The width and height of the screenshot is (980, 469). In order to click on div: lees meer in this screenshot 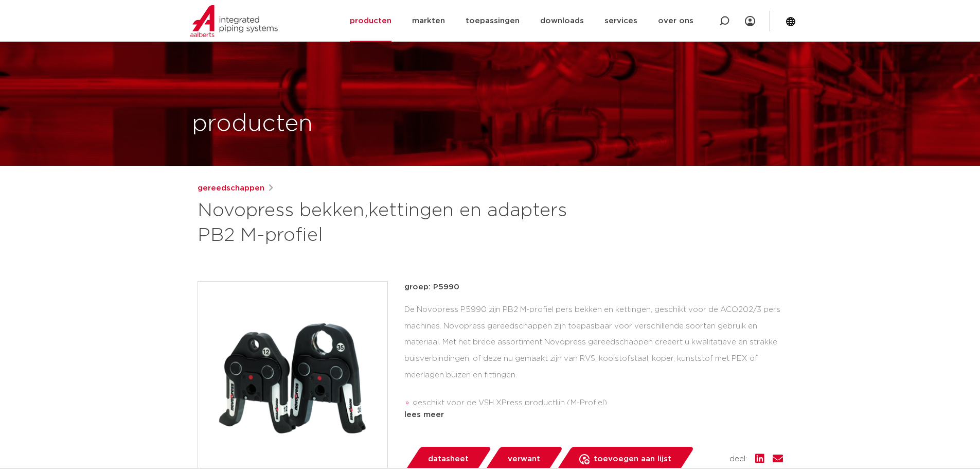, I will do `click(593, 415)`.